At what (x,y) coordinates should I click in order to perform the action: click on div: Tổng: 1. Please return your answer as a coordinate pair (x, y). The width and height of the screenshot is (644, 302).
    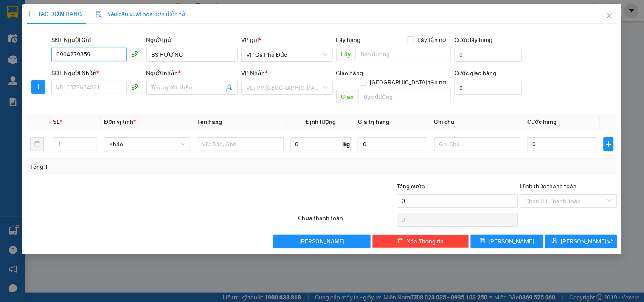
    Looking at the image, I should click on (140, 167).